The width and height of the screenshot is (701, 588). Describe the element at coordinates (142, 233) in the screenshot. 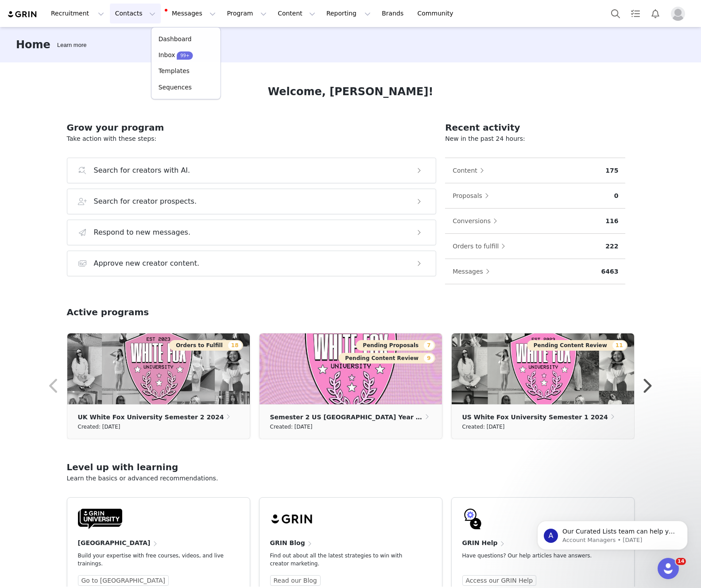

I see `h3: Respond to new messages.` at that location.